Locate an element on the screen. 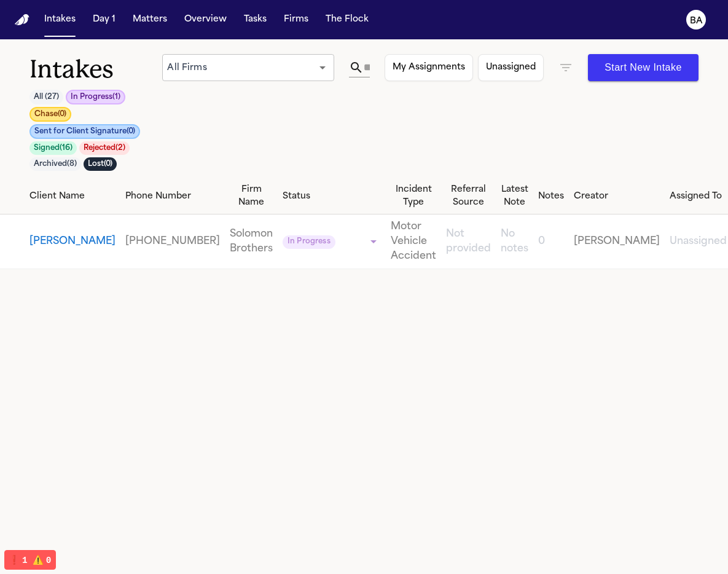 The image size is (728, 574). button: Day 1 is located at coordinates (104, 19).